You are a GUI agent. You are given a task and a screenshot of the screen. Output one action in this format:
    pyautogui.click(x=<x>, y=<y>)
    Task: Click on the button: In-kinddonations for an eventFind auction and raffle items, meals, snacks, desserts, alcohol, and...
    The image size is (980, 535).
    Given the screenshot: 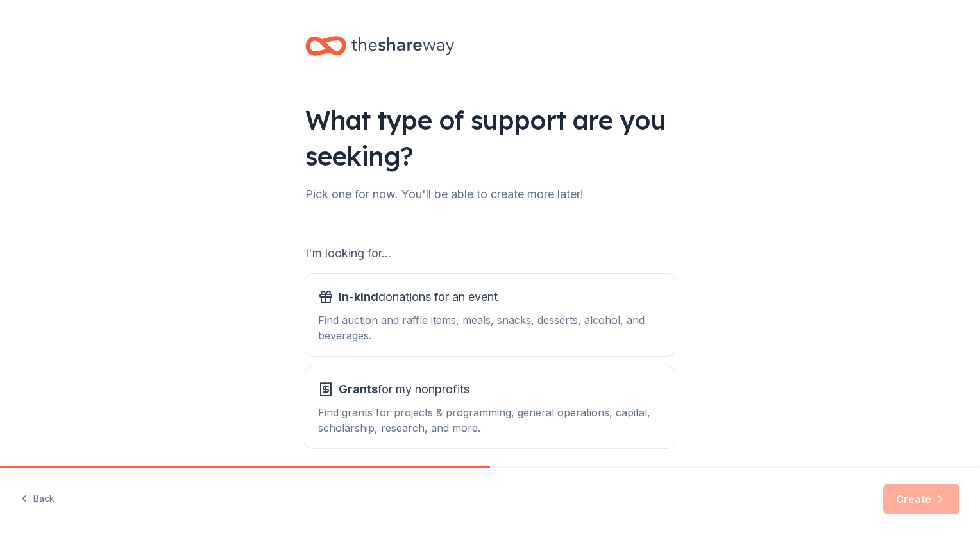 What is the action you would take?
    pyautogui.click(x=490, y=315)
    